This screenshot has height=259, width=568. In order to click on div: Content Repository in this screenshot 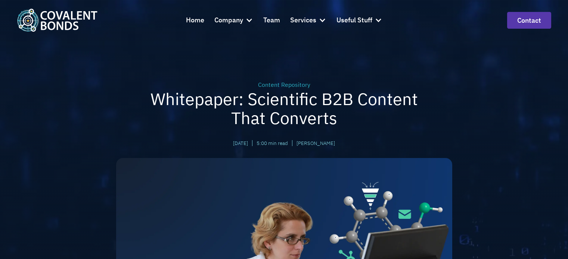, I will do `click(284, 85)`.